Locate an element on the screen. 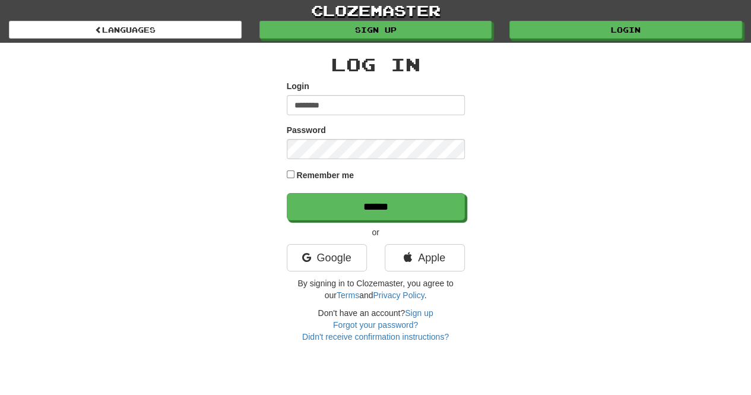 The image size is (751, 395). a: Languages is located at coordinates (125, 30).